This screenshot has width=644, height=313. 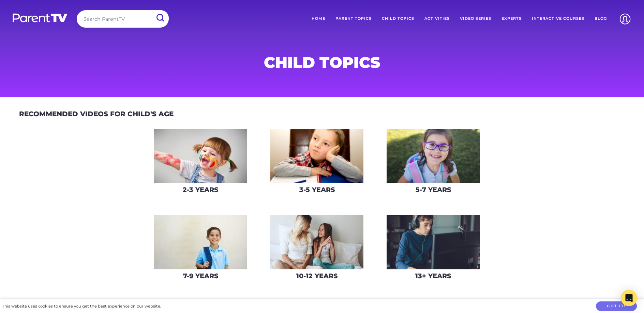 I want to click on h2: Recommended videos for child's age, so click(x=96, y=114).